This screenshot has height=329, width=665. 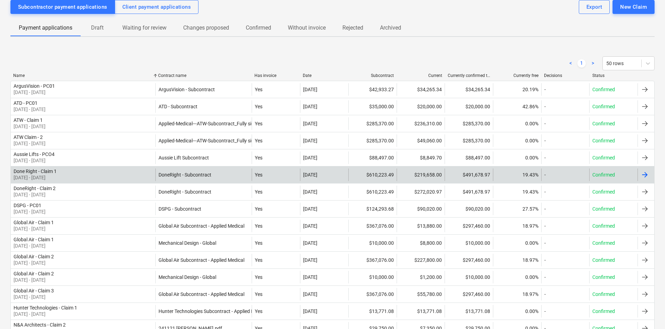 I want to click on div: ATD - Subcontract, so click(x=178, y=106).